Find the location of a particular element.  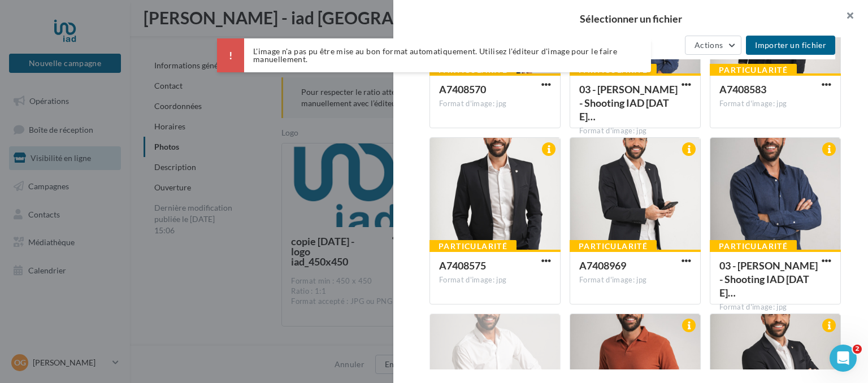

span: A7408969 is located at coordinates (602, 266).